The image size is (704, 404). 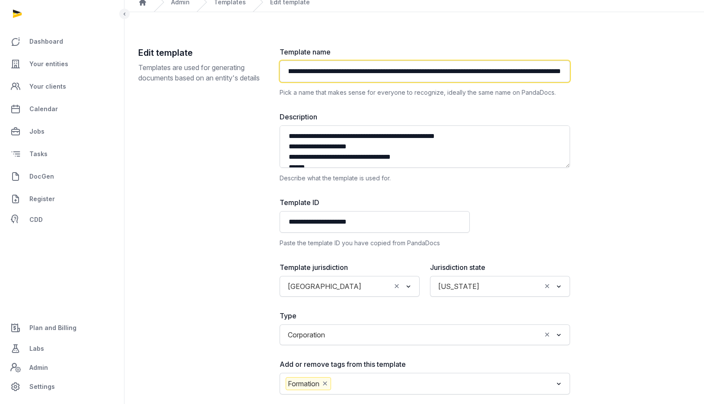 I want to click on span: Labs, so click(x=37, y=348).